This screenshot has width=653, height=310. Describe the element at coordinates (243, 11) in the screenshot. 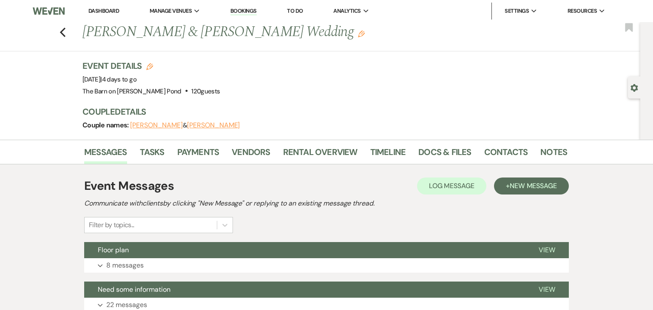

I see `a: Bookings` at that location.